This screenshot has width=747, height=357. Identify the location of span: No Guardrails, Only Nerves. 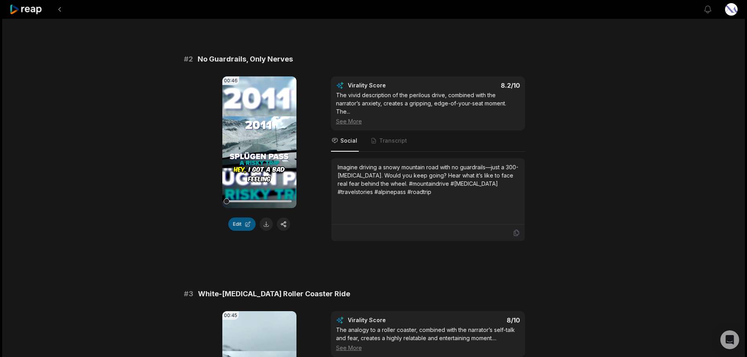
(245, 59).